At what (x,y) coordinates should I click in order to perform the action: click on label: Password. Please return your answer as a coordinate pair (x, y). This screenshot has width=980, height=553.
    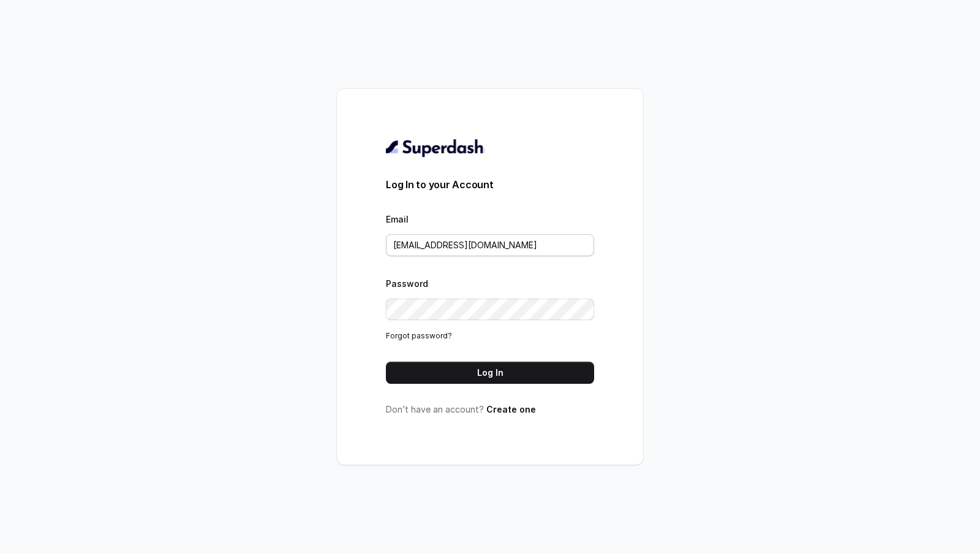
    Looking at the image, I should click on (407, 283).